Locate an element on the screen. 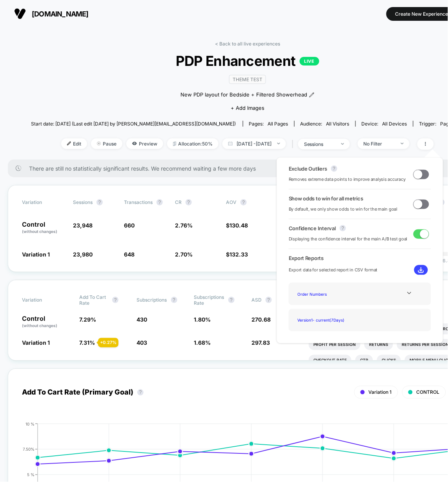  span: 130.48 is located at coordinates (238, 225).